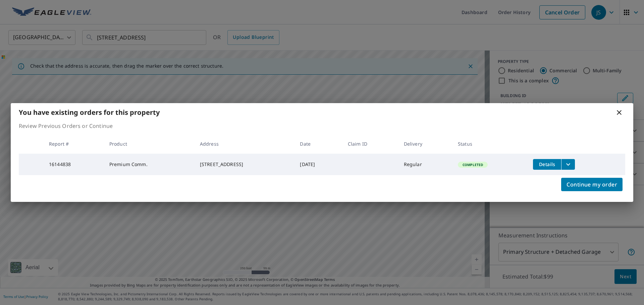  Describe the element at coordinates (244, 144) in the screenshot. I see `th: Address` at that location.